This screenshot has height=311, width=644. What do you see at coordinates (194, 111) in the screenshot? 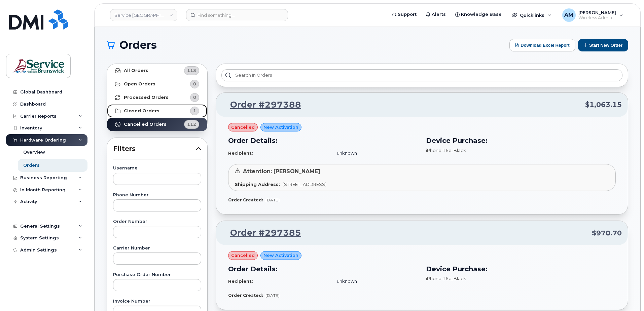
I see `span: 1` at bounding box center [194, 111].